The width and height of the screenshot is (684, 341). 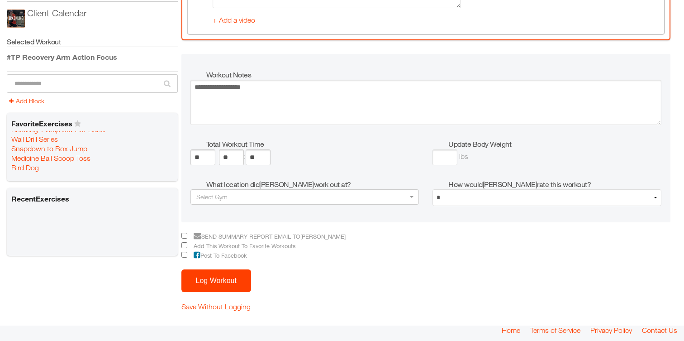 What do you see at coordinates (660, 330) in the screenshot?
I see `a: Contact Us` at bounding box center [660, 330].